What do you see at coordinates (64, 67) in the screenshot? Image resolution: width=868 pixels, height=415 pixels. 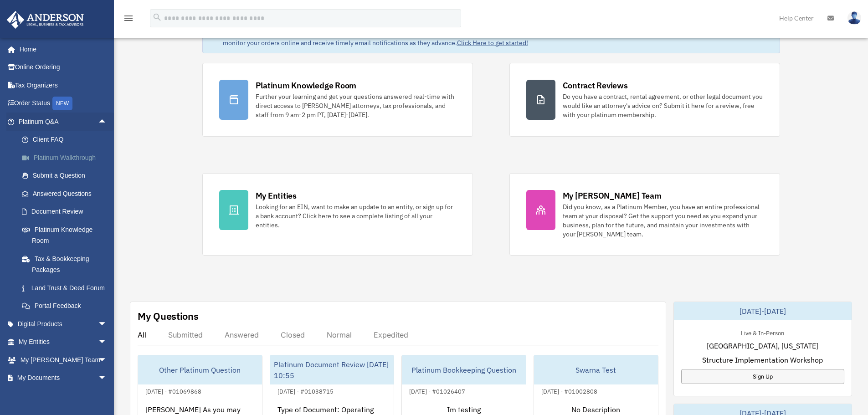 I see `a: Online Ordering` at bounding box center [64, 67].